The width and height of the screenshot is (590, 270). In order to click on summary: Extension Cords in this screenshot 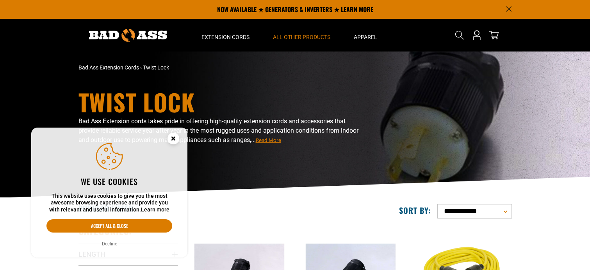, I will do `click(225, 35)`.